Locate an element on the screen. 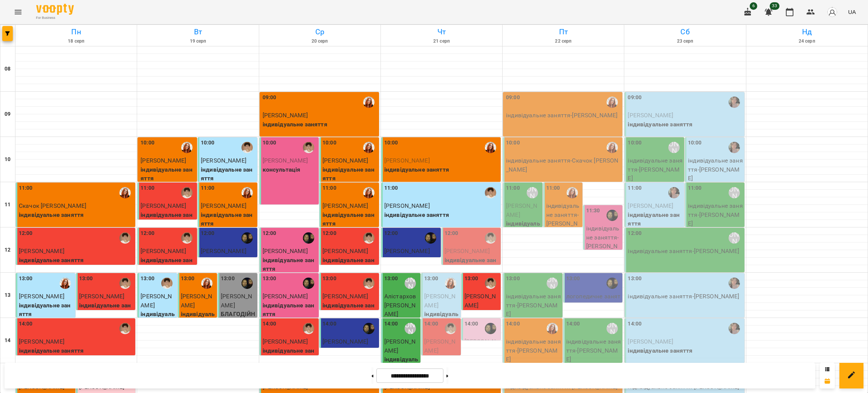  h6: 19 серп is located at coordinates (198, 41).